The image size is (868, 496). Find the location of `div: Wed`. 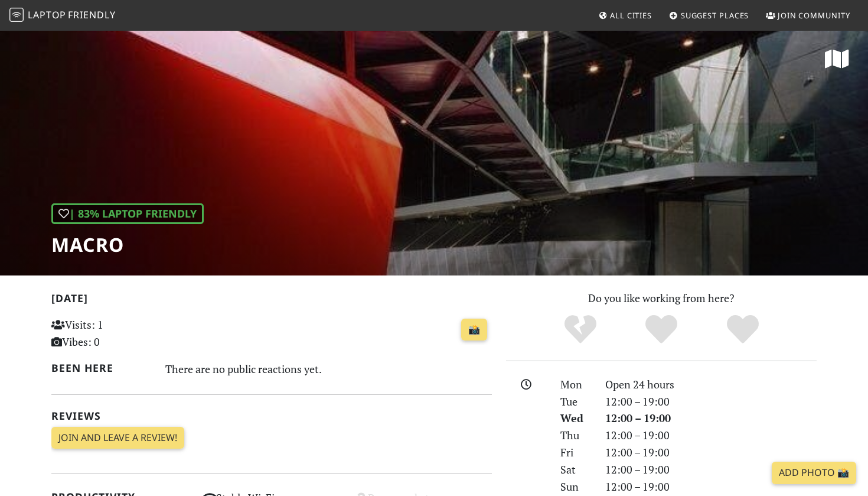

div: Wed is located at coordinates (576, 418).